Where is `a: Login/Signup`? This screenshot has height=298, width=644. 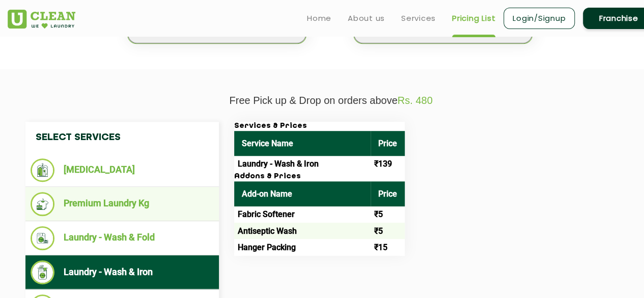
a: Login/Signup is located at coordinates (539, 19).